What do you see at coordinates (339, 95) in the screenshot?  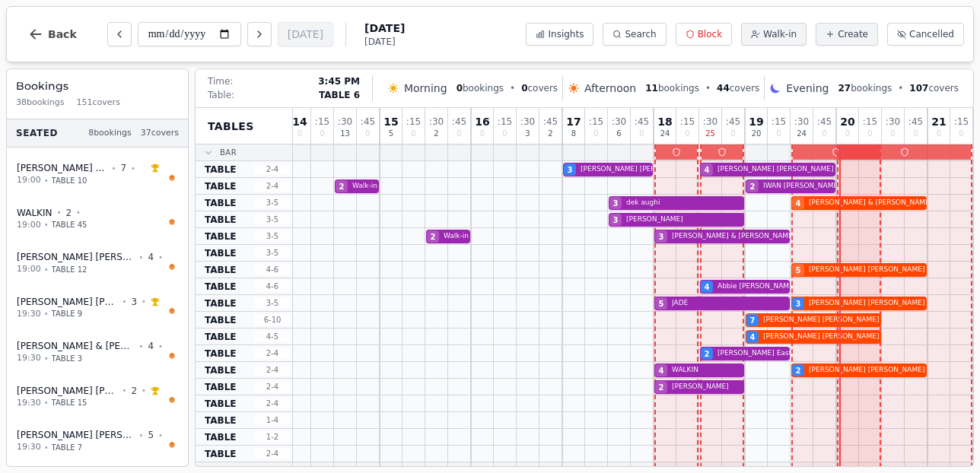 I see `span: TABLE 6` at bounding box center [339, 95].